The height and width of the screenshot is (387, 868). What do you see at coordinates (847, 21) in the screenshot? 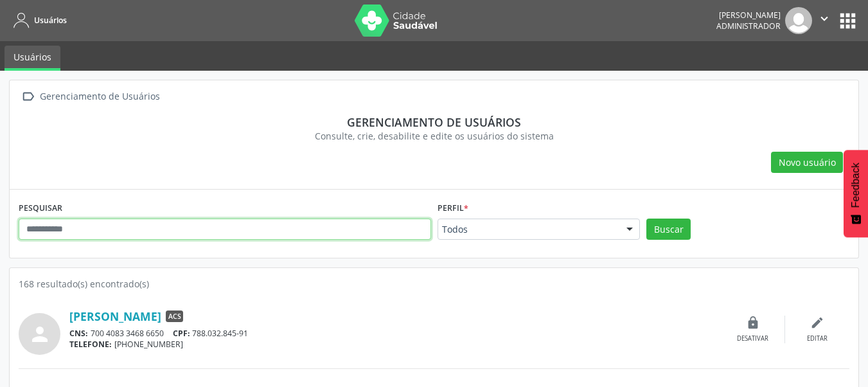
I see `button: apps` at bounding box center [847, 21].